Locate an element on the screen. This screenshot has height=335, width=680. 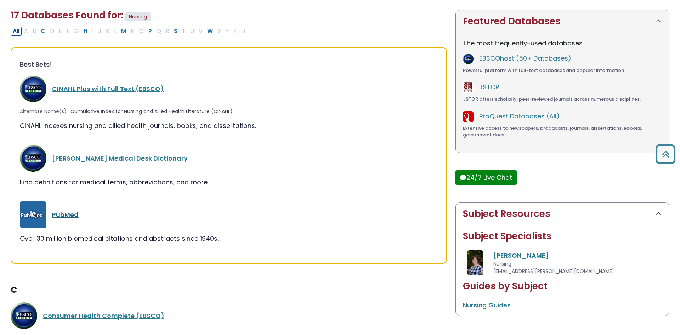
div: Over 30 million biomedical citations and abstracts since 1940s. is located at coordinates (229, 238).